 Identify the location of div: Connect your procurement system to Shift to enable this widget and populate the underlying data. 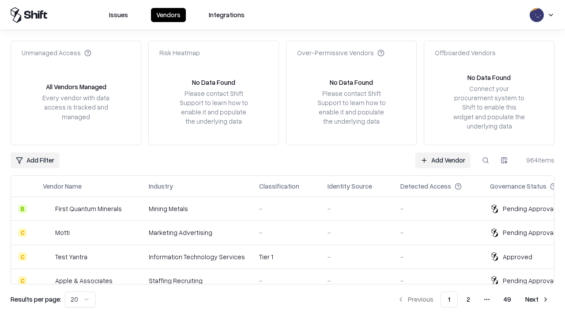
(489, 107).